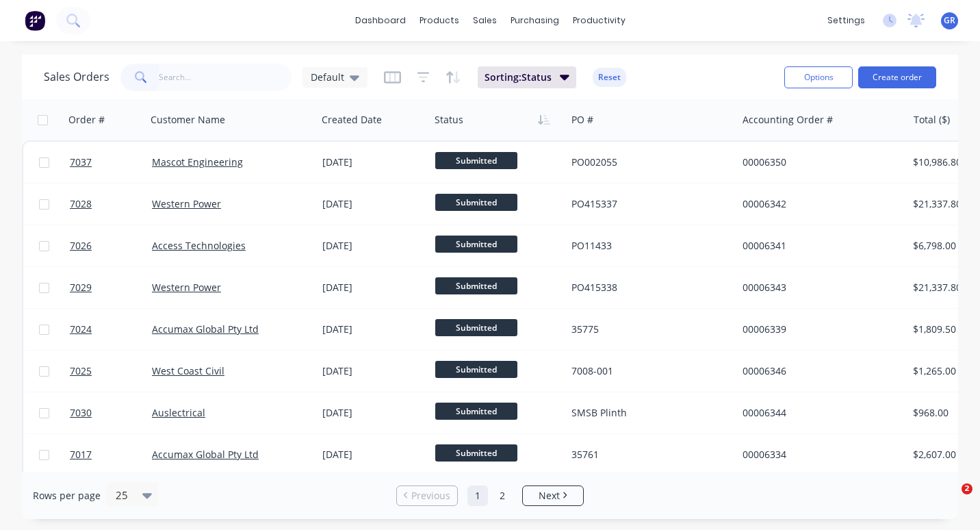  What do you see at coordinates (81, 412) in the screenshot?
I see `span: 7030` at bounding box center [81, 412].